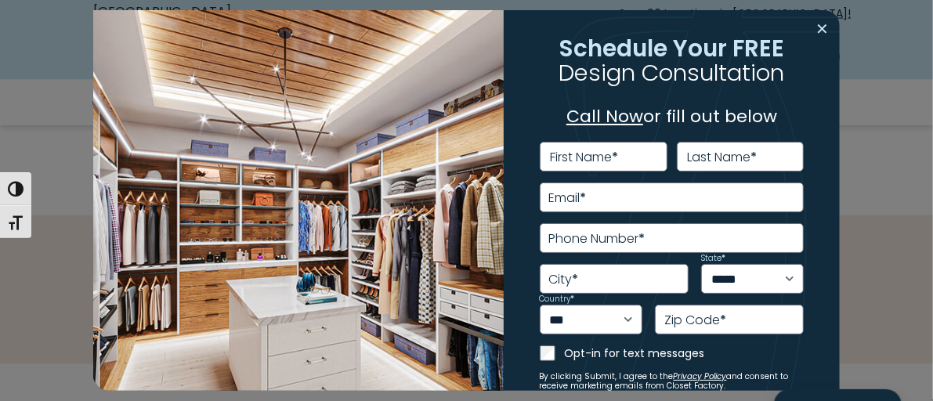 The image size is (933, 401). What do you see at coordinates (605, 116) in the screenshot?
I see `a: Call Now` at bounding box center [605, 116].